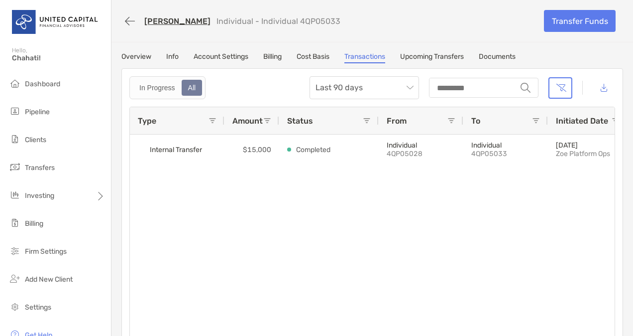 This screenshot has width=633, height=336. I want to click on div: segmented control, so click(167, 88).